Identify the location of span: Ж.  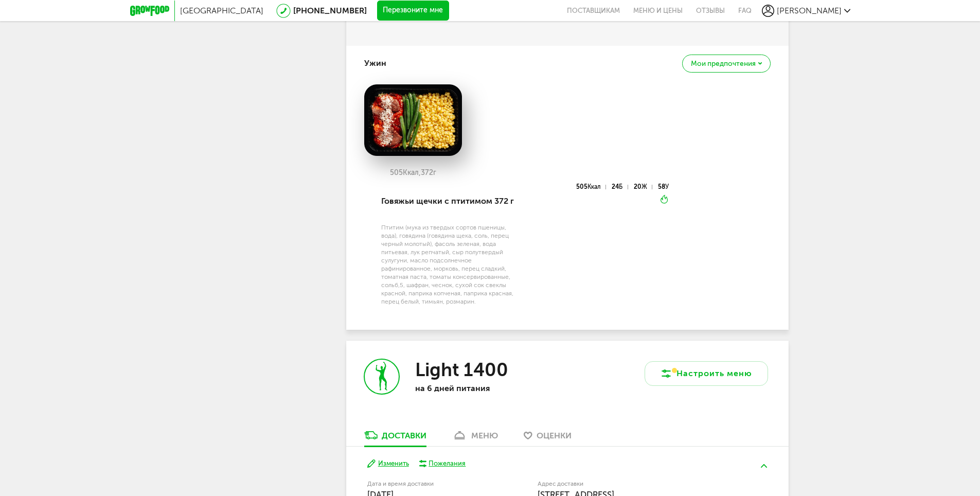
(644, 186).